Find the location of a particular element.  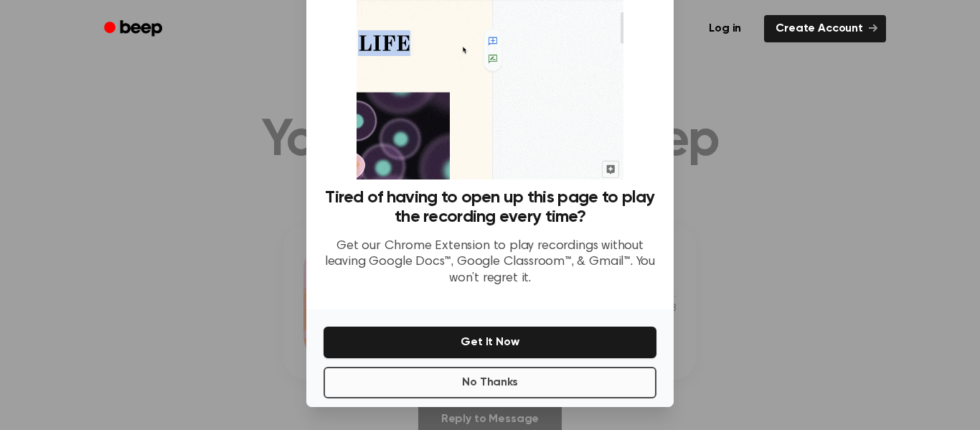

p: Get our Chrome Extension to play recordings without leaving Google Docs™, Google Classroom™, & Gm... is located at coordinates (490, 263).